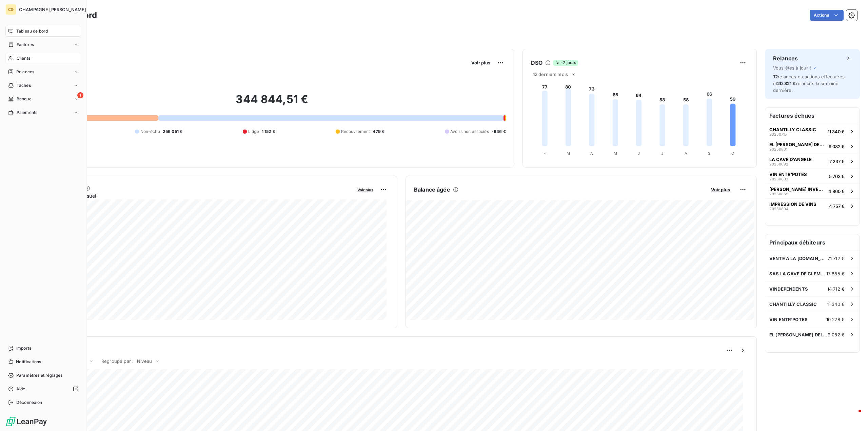 The image size is (868, 431). What do you see at coordinates (39, 375) in the screenshot?
I see `span: Paramètres et réglages` at bounding box center [39, 375].